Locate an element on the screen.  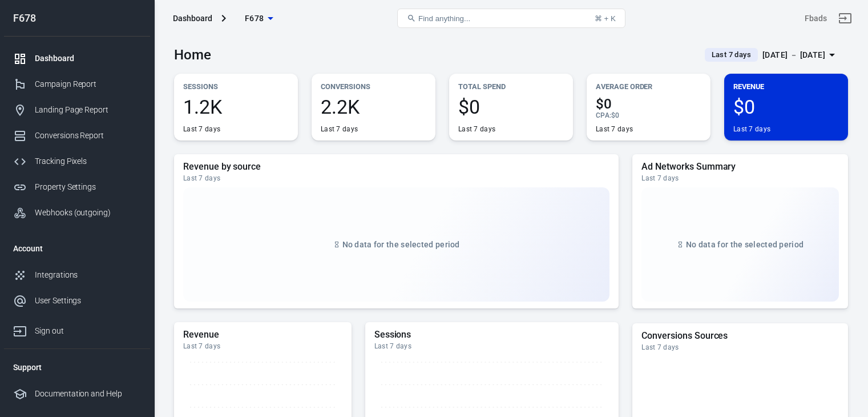
button: F678 is located at coordinates (259, 18).